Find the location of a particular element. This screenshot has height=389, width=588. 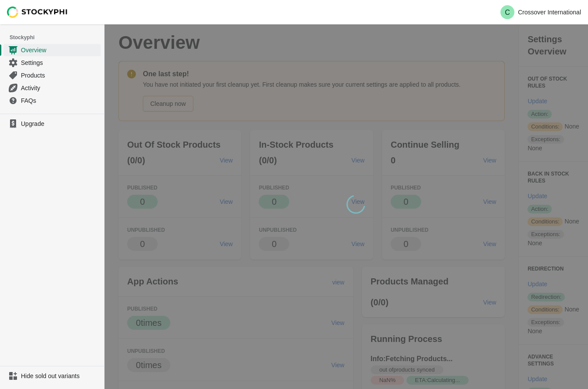

button: Avatar with initials CCrossover International is located at coordinates (540, 12).